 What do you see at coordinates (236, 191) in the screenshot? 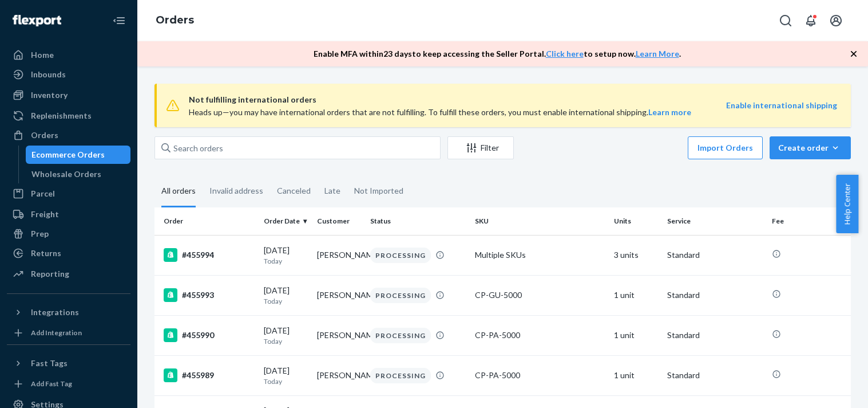
I see `div: Invalid address` at bounding box center [236, 191].